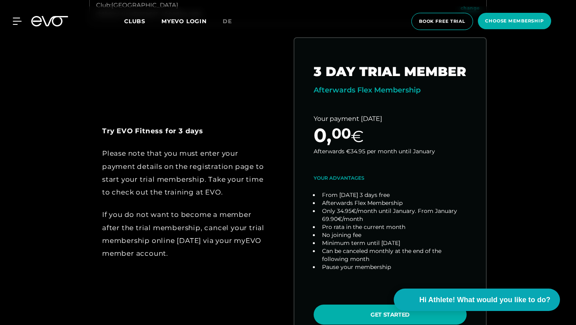 This screenshot has height=325, width=576. What do you see at coordinates (227, 21) in the screenshot?
I see `span: de` at bounding box center [227, 21].